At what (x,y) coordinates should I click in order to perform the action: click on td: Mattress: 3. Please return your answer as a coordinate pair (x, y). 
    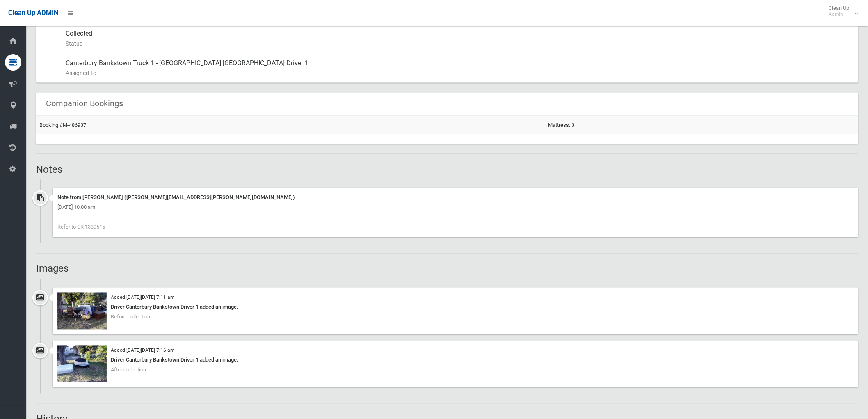
    Looking at the image, I should click on (701, 125).